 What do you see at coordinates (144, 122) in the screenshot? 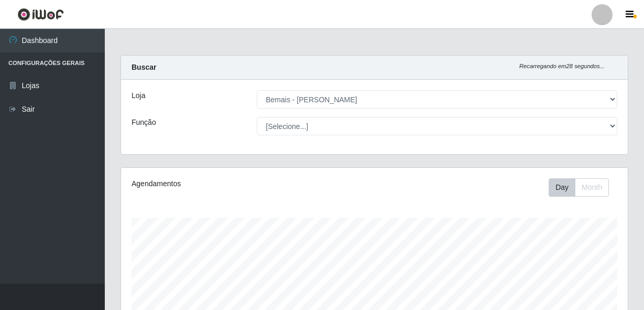
I see `label: Função` at bounding box center [144, 122].